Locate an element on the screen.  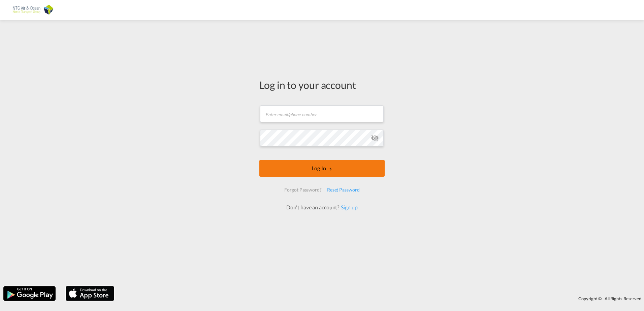
a: Sign up is located at coordinates (348, 207).